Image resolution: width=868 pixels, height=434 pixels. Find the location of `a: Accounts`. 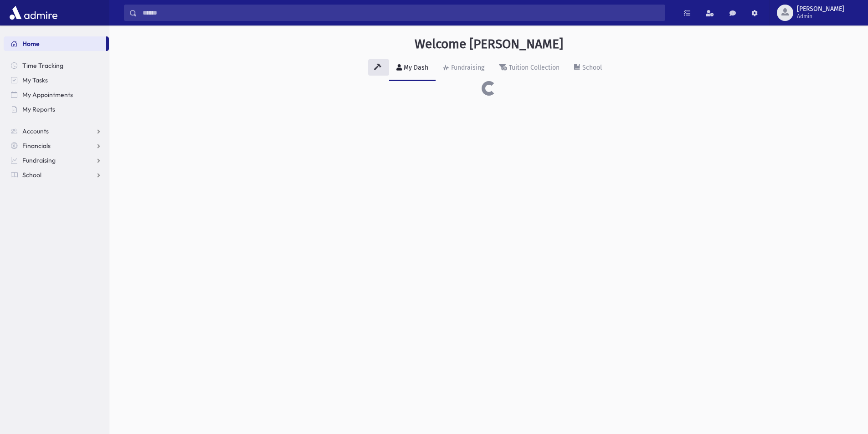

a: Accounts is located at coordinates (56, 132).